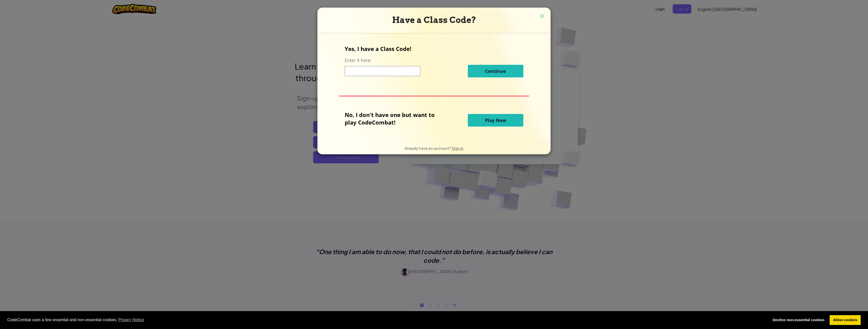  Describe the element at coordinates (131, 320) in the screenshot. I see `a: learn more about cookies` at that location.